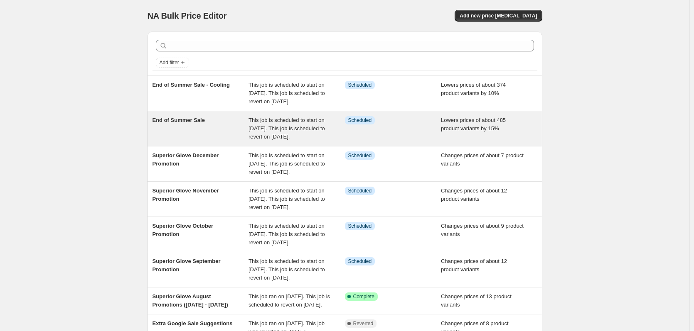 The width and height of the screenshot is (694, 331). I want to click on span: End of Summer Sale - Cooling, so click(191, 85).